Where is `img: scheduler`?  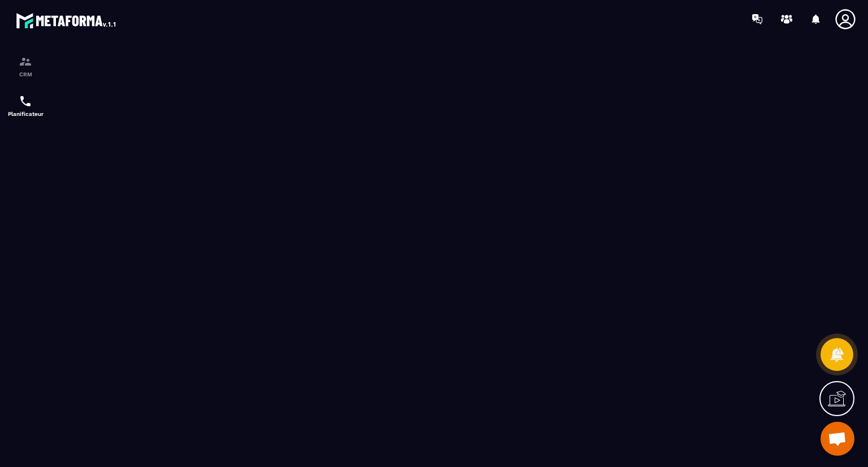 img: scheduler is located at coordinates (26, 101).